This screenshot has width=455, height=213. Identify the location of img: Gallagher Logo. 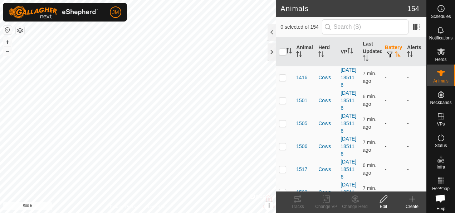
(53, 12).